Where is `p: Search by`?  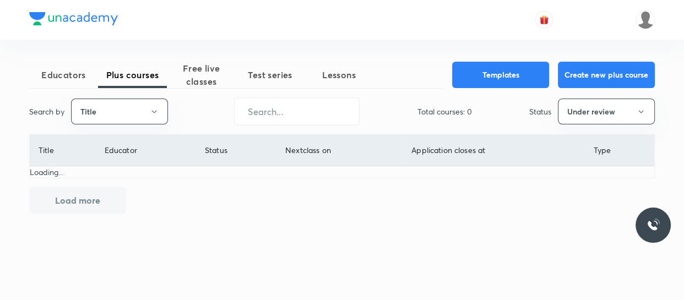 p: Search by is located at coordinates (47, 111).